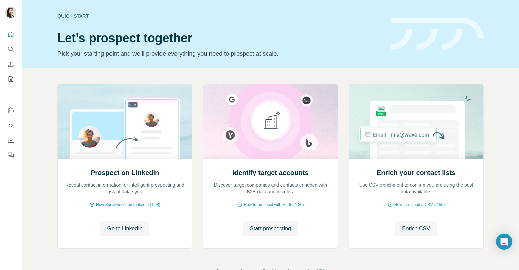 The width and height of the screenshot is (519, 270). I want to click on span: How to upload a CSV (2:59), so click(419, 205).